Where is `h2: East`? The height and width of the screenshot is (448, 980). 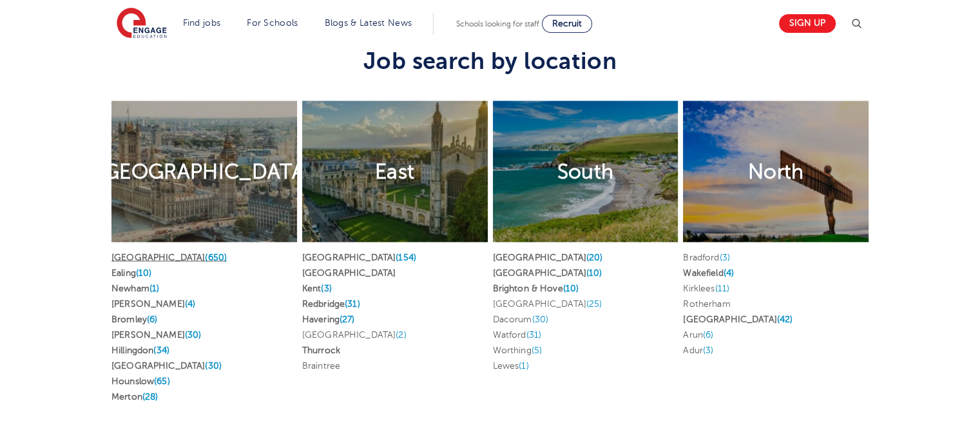 h2: East is located at coordinates (394, 172).